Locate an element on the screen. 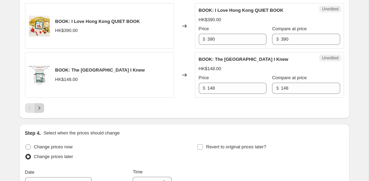  img: thumb__800_800_0_0_auto_a62851ea-bf45-4578-8469-b98bd2ff6019_80x.jpg is located at coordinates (39, 75).